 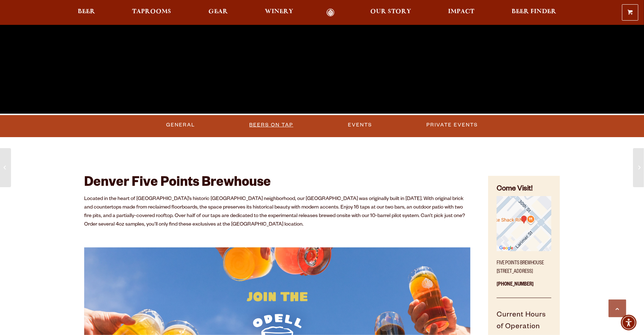 I want to click on h2: Denver Five Points Brewhouse, so click(x=277, y=183).